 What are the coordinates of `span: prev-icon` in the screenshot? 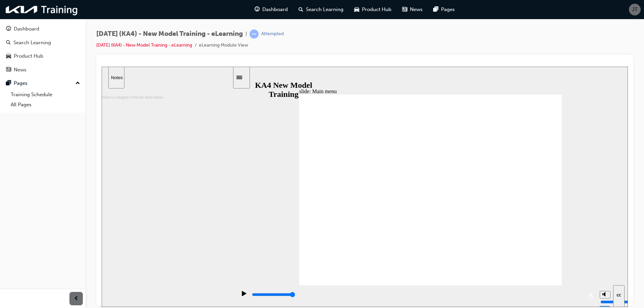 It's located at (76, 299).